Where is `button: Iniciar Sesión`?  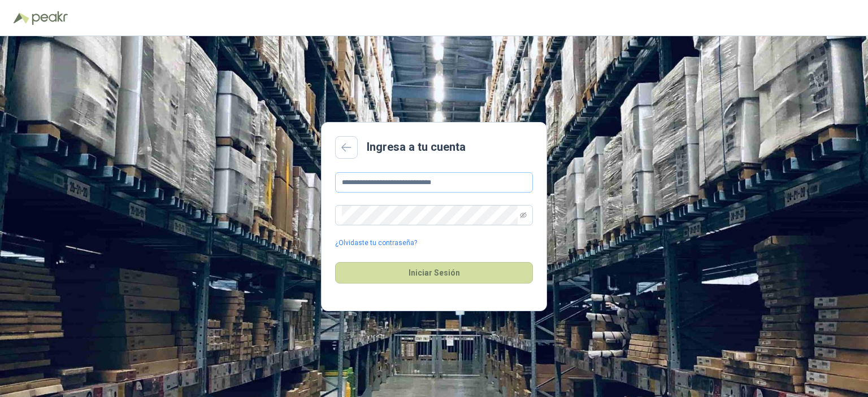
button: Iniciar Sesión is located at coordinates (434, 273).